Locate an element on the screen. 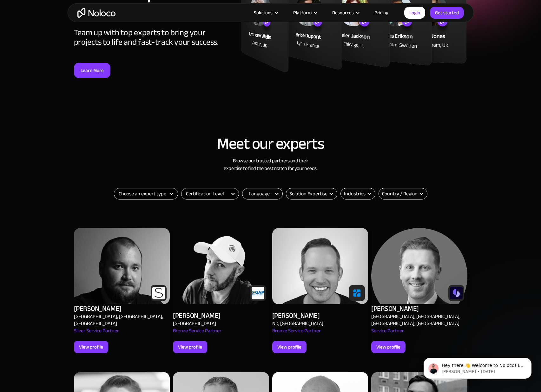 This screenshot has width=541, height=392. a: home is located at coordinates (96, 13).